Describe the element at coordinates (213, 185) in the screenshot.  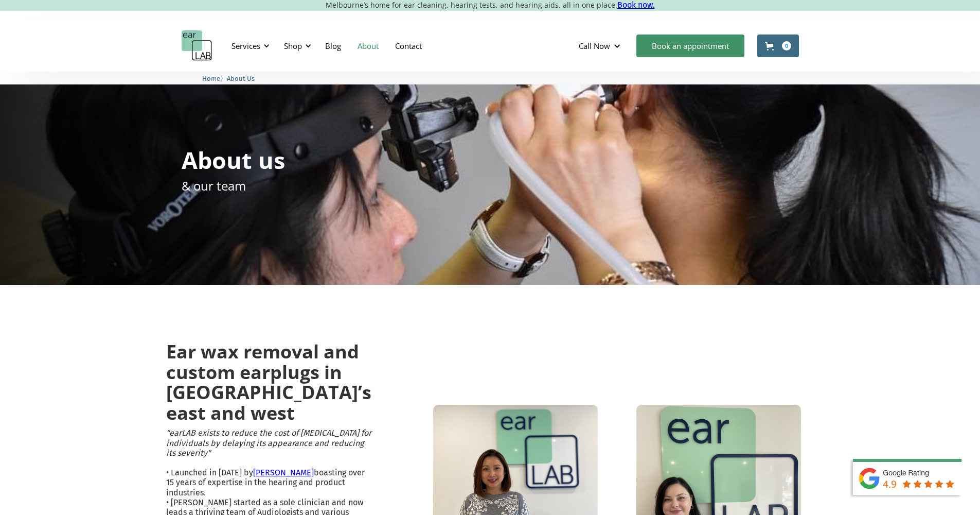
I see `p: & our team` at that location.